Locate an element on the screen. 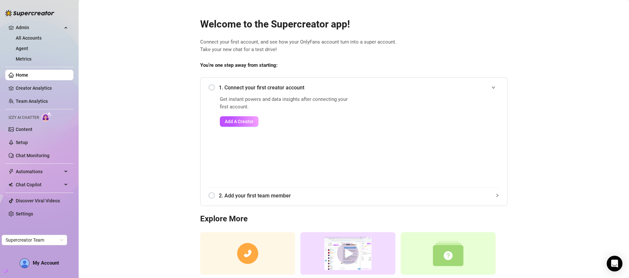  span: Get instant powers and data insights after connecting your first account. is located at coordinates (286, 103).